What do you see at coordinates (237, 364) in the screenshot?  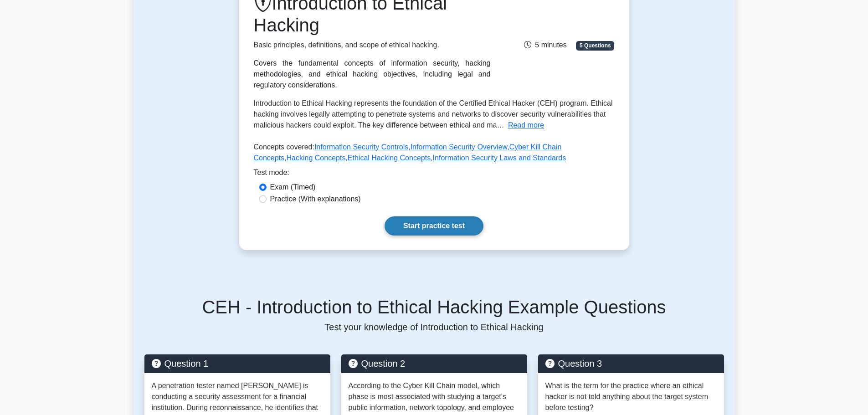 I see `h5: Question 1` at bounding box center [237, 364].